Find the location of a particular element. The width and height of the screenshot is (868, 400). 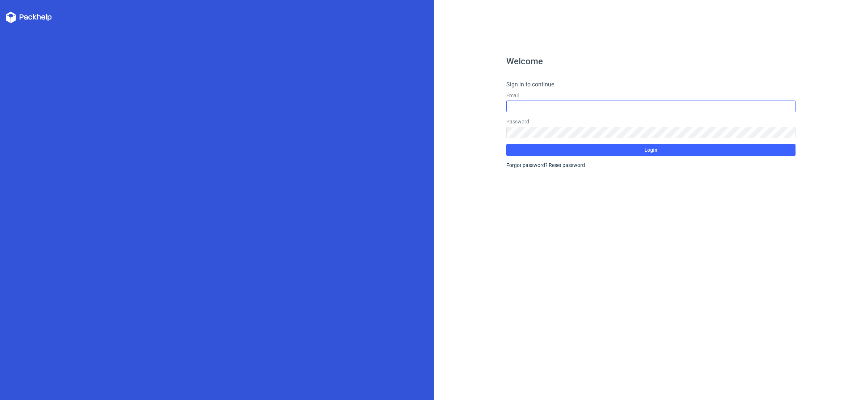

label: Email is located at coordinates (651, 96).